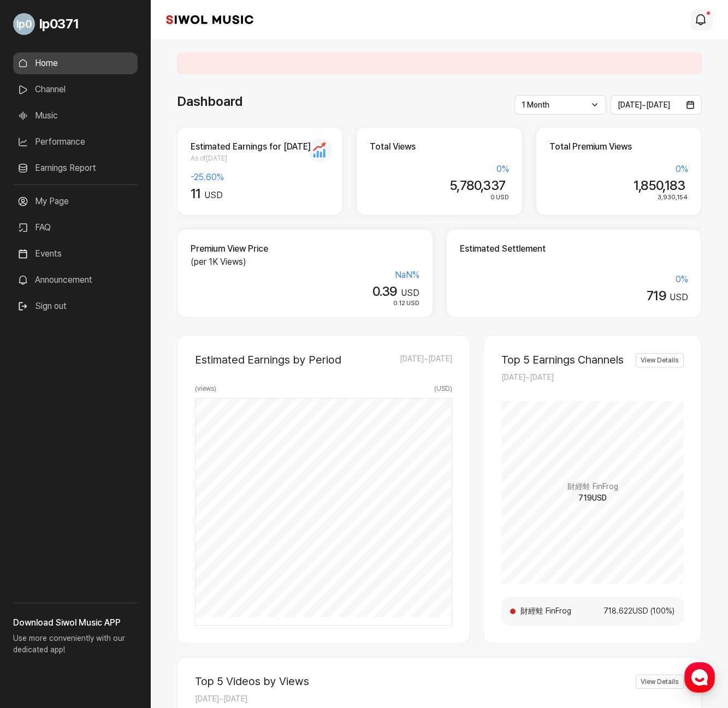  Describe the element at coordinates (42, 306) in the screenshot. I see `button: Sign out` at that location.